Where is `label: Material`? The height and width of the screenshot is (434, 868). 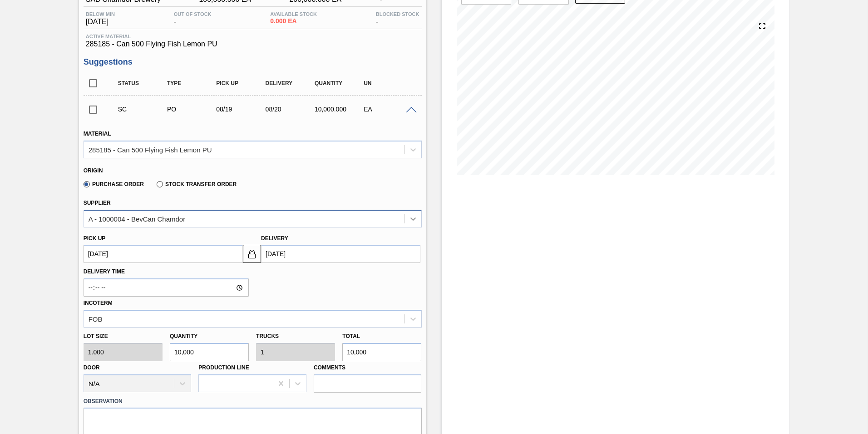 label: Material is located at coordinates (97, 134).